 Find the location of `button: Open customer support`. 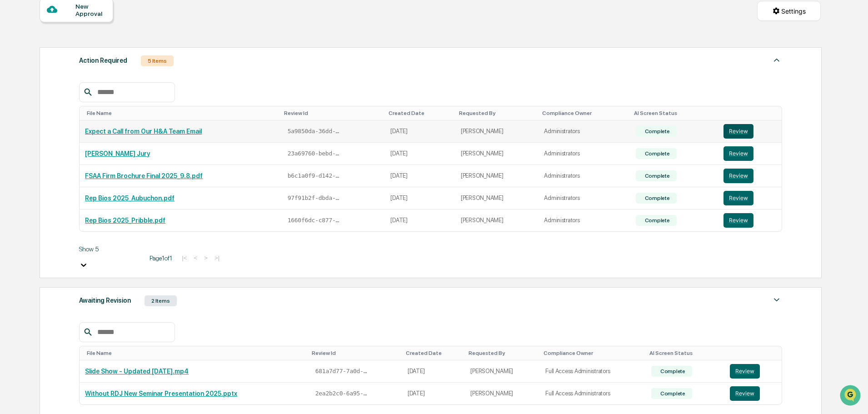

button: Open customer support is located at coordinates (12, 12).